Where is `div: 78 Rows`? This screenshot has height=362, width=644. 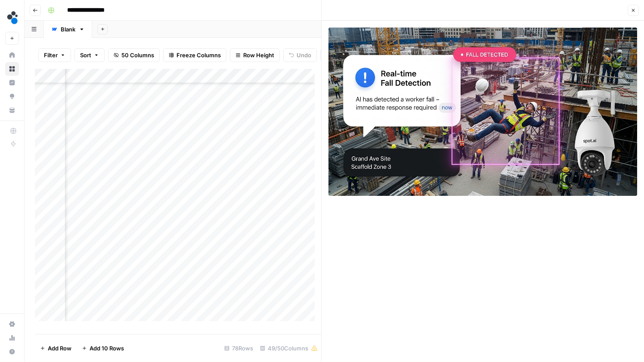 div: 78 Rows is located at coordinates (238, 349).